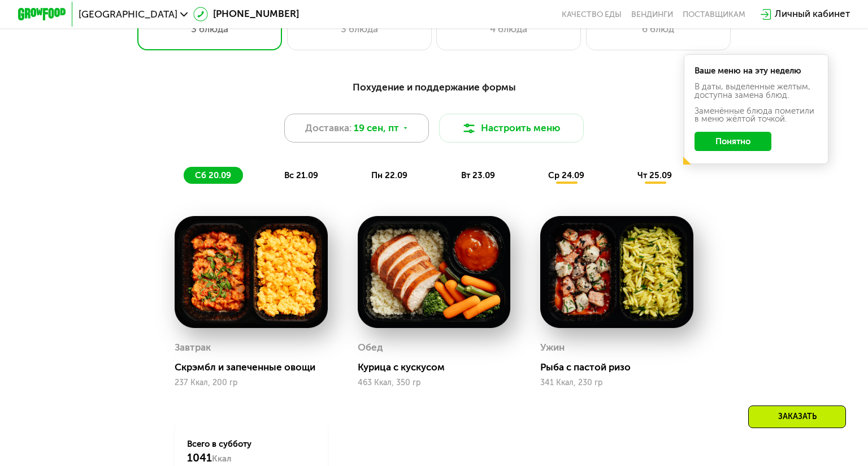 The height and width of the screenshot is (466, 868). Describe the element at coordinates (509, 29) in the screenshot. I see `div: 4 блюда` at that location.